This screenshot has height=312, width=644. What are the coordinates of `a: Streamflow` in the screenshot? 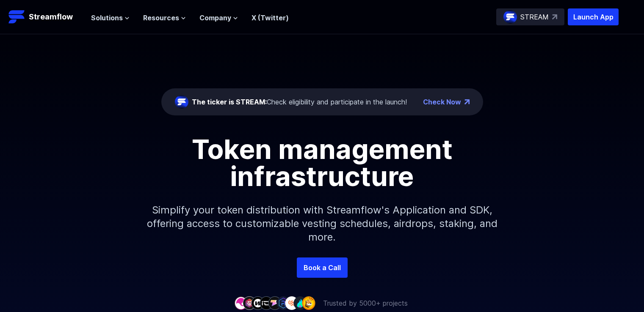 It's located at (45, 17).